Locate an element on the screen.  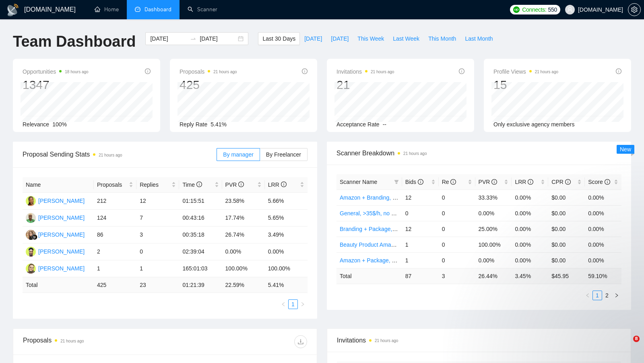
span: Connects: is located at coordinates (534, 10).